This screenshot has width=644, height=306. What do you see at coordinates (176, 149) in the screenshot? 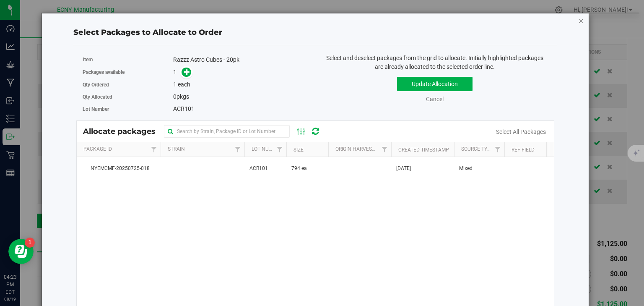
I see `a: Strain` at bounding box center [176, 149].